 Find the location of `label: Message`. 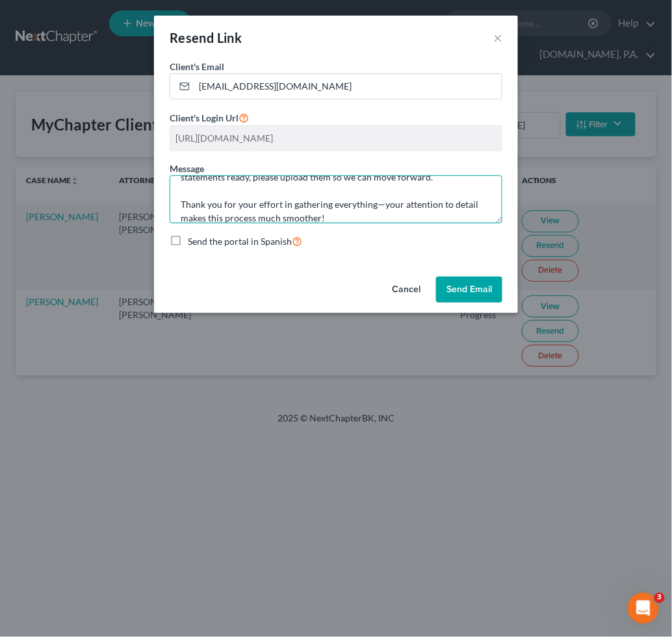

label: Message is located at coordinates (186, 169).